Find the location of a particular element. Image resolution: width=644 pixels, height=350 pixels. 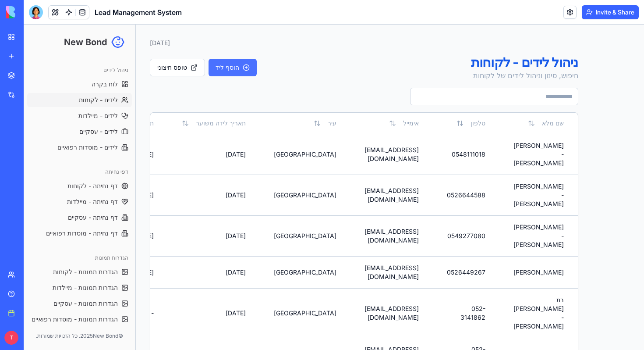

a: דף נחיתה - מוסדות רפואיים is located at coordinates (56, 209).